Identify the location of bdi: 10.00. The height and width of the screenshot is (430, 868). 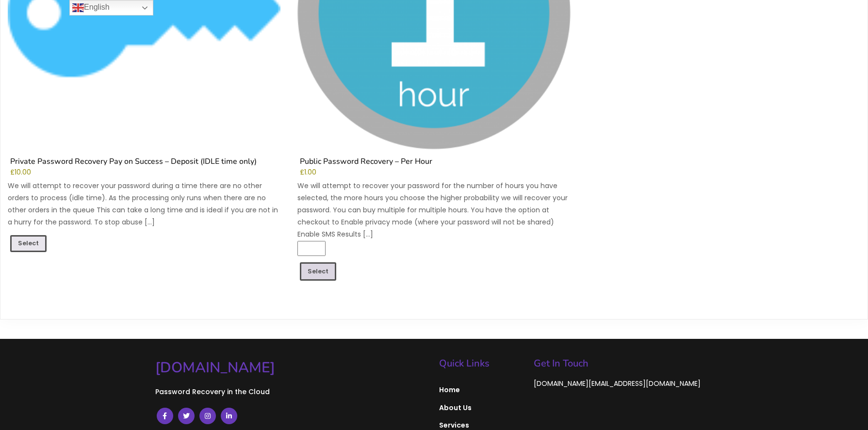
(20, 172).